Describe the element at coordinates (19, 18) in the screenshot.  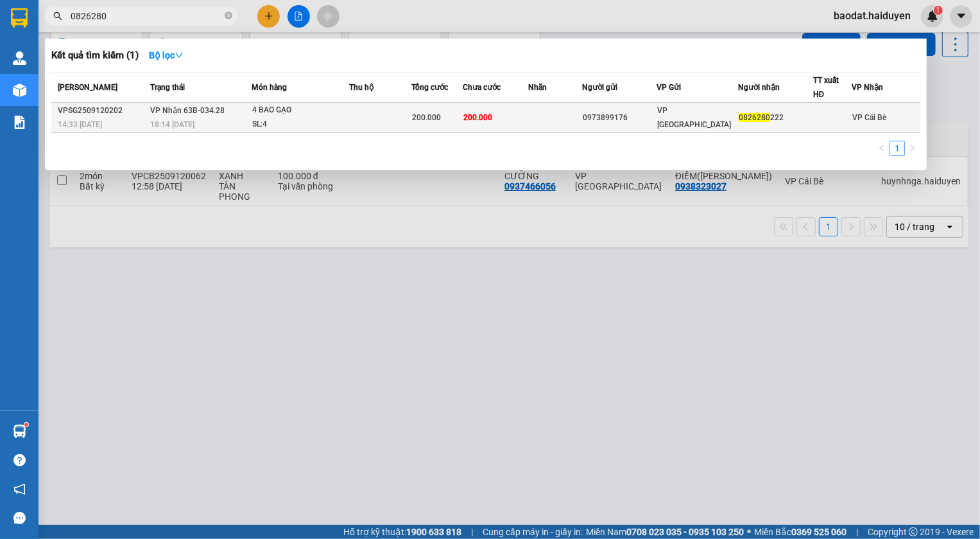
I see `img: logo-vxr` at that location.